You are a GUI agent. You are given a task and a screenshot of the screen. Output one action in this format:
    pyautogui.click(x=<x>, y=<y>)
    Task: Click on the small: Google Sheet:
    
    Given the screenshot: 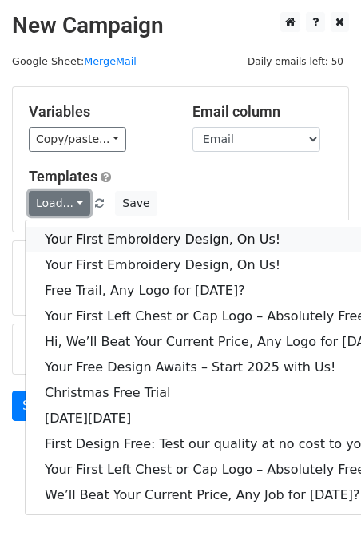 What is the action you would take?
    pyautogui.click(x=74, y=61)
    